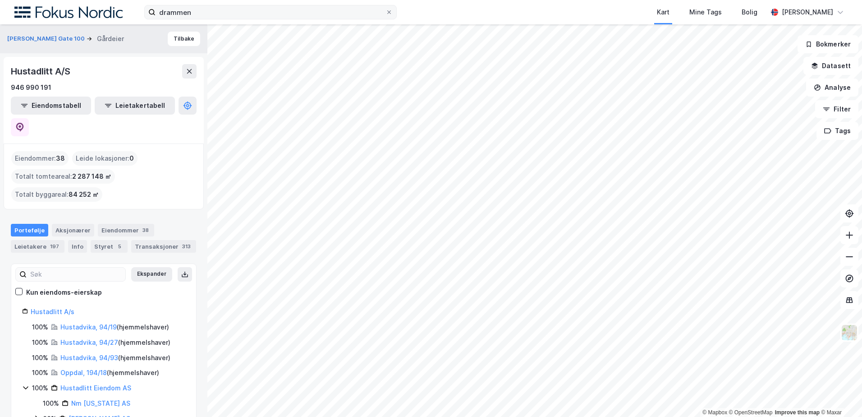  Describe the element at coordinates (96, 387) in the screenshot. I see `a: Hustadlitt Eiendom AS` at that location.